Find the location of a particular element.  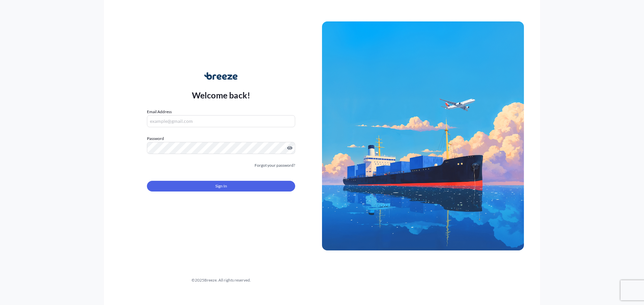

div: © 2025 Breeze. All rights reserved. is located at coordinates (221, 280).